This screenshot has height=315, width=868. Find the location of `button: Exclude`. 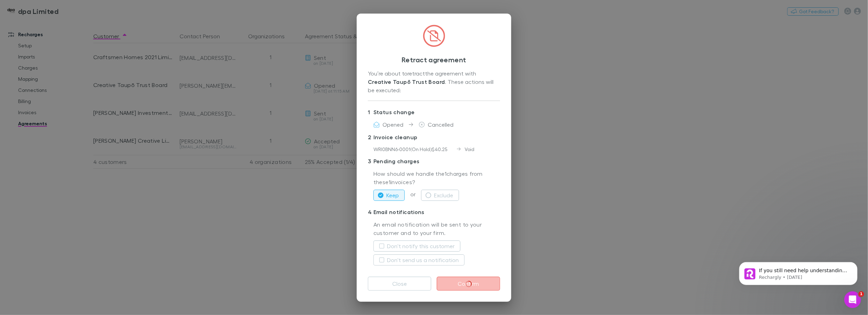

button: Exclude is located at coordinates (440, 195).